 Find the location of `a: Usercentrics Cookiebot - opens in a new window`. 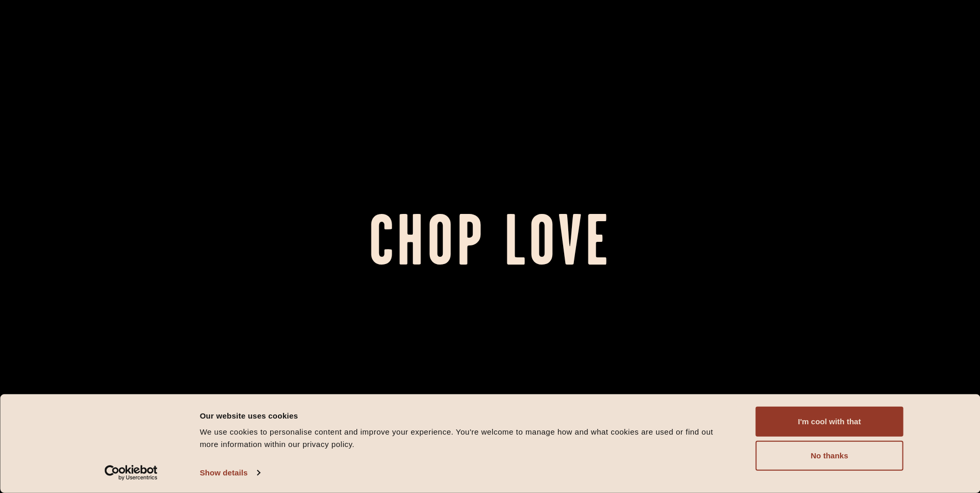

a: Usercentrics Cookiebot - opens in a new window is located at coordinates (130, 472).